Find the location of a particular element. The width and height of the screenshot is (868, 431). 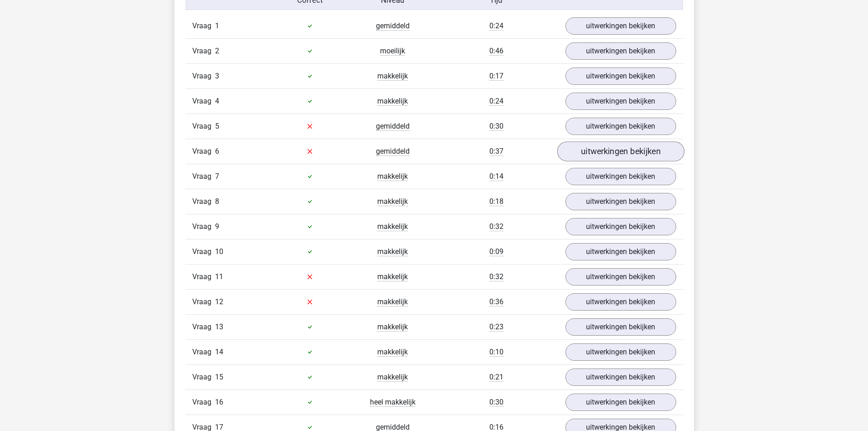

span: 2 is located at coordinates (217, 50).